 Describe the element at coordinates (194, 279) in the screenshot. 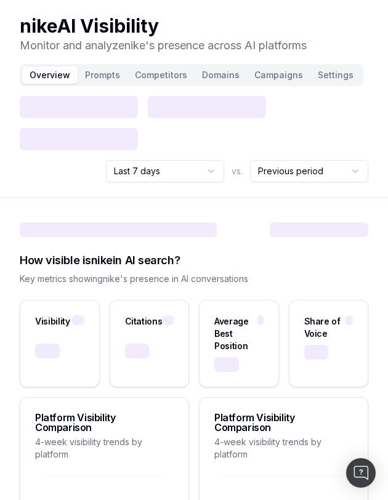

I see `div: Key metrics showing nike 's presence in AI conversations` at that location.